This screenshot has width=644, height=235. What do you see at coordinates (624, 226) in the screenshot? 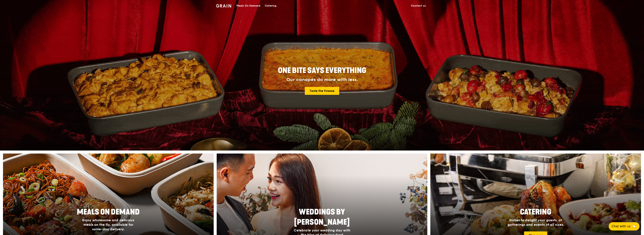
I see `button: Chat with us🦙` at bounding box center [624, 226].